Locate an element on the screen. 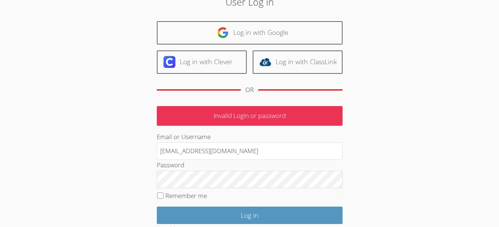 The width and height of the screenshot is (499, 227). div: OR is located at coordinates (249, 90).